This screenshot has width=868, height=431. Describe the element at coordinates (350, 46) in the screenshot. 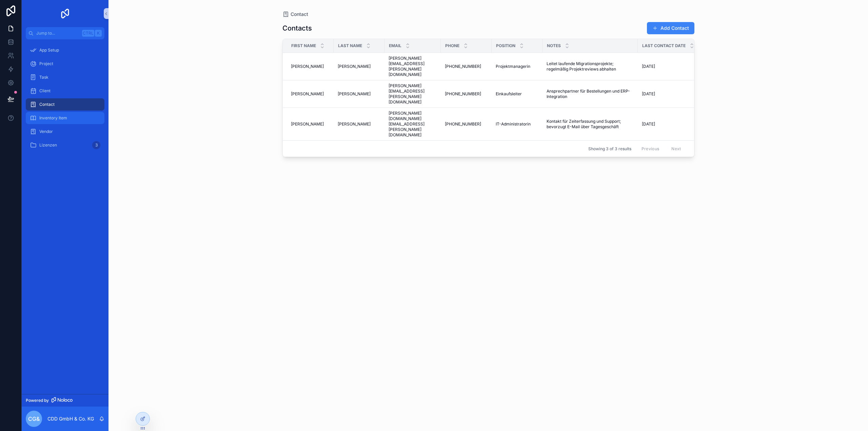

I see `span: Last Name` at that location.